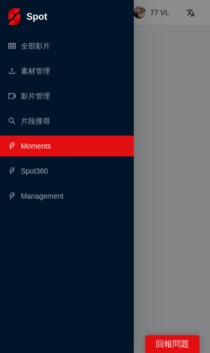 The width and height of the screenshot is (210, 353). Describe the element at coordinates (29, 96) in the screenshot. I see `a: video-camera影片管理` at that location.